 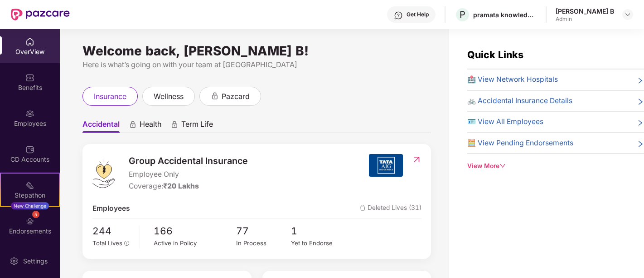 I want to click on img: deleteIcon, so click(x=363, y=208).